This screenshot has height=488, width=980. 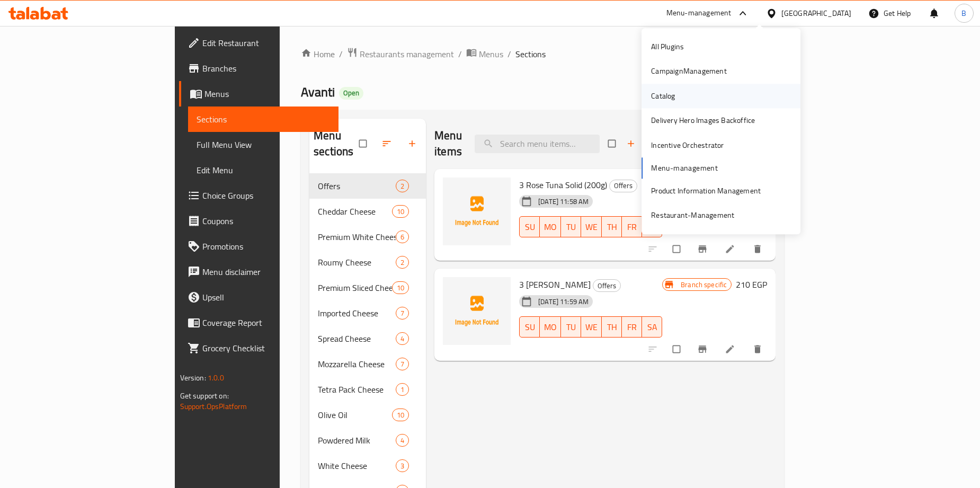 I want to click on span: Spread Cheese, so click(x=356, y=338).